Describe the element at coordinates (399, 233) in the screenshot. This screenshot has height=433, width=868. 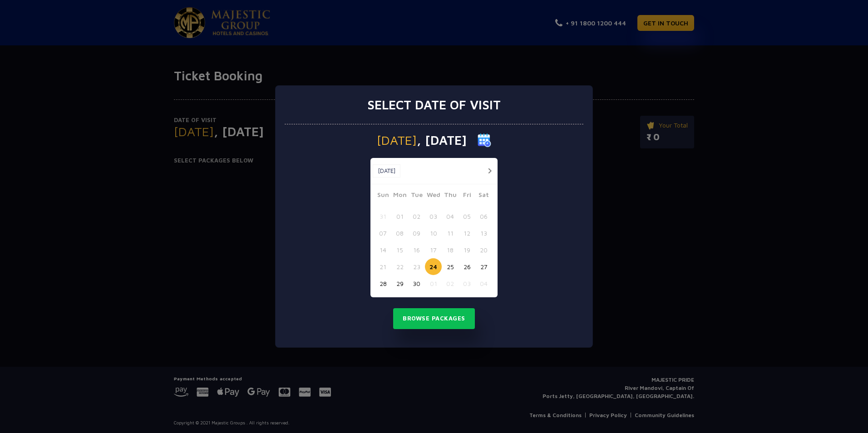
I see `button: 08` at that location.